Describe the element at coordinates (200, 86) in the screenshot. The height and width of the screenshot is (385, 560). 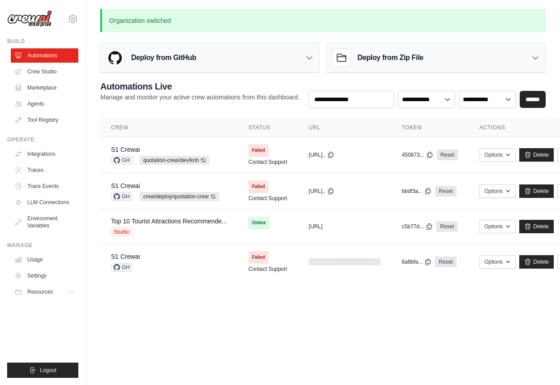
I see `h2: Automations Live` at that location.